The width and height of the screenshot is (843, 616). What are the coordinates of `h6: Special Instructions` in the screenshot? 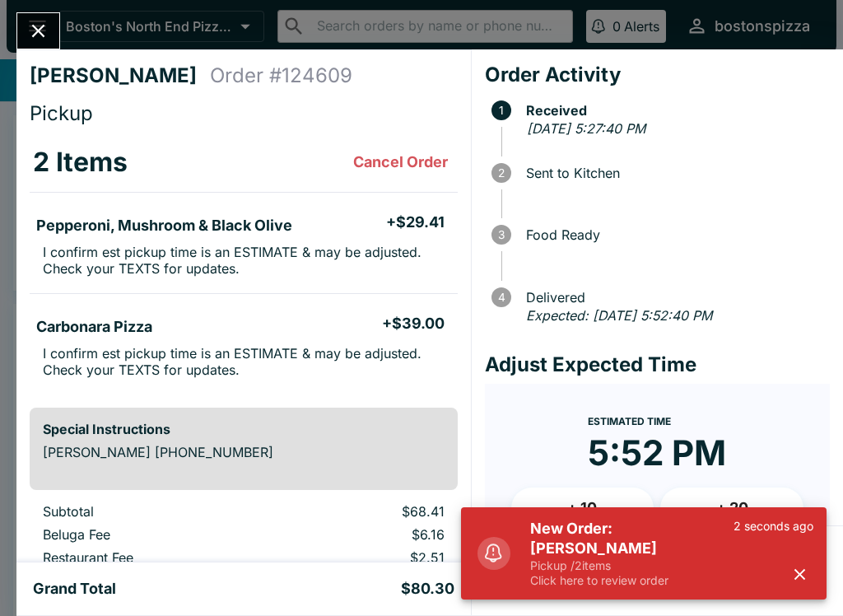 It's located at (243, 429).